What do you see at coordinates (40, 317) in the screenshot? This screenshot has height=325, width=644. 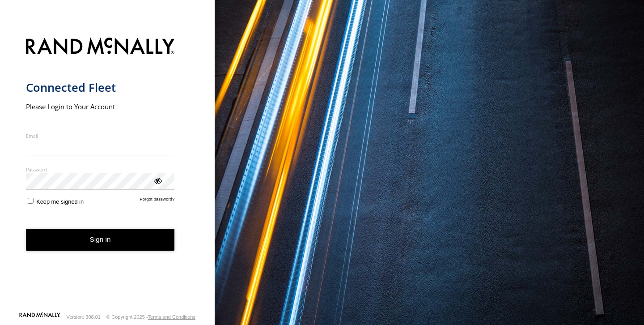 I see `a: Visit our Website` at bounding box center [40, 317].